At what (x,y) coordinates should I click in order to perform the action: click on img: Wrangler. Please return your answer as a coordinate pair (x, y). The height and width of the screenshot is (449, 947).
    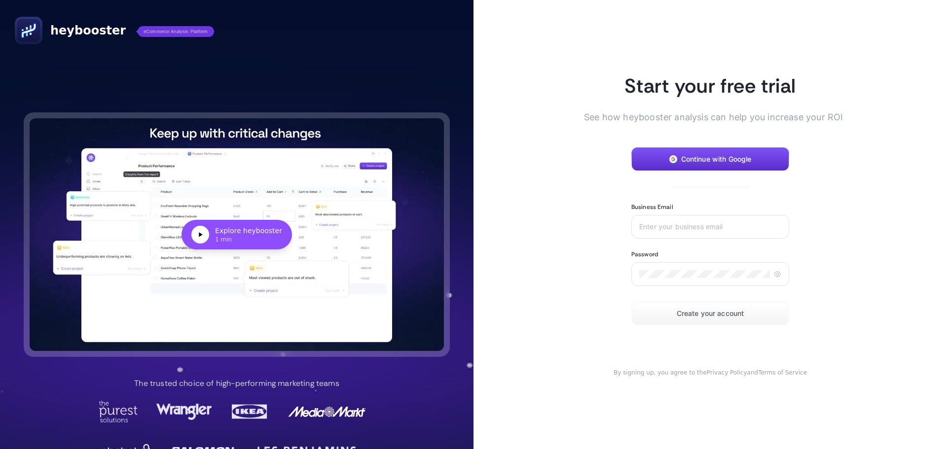
    Looking at the image, I should click on (184, 412).